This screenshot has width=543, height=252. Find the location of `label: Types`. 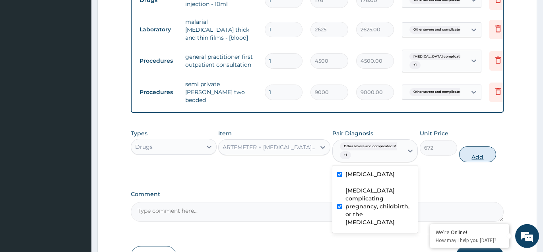

label: Types is located at coordinates (139, 133).